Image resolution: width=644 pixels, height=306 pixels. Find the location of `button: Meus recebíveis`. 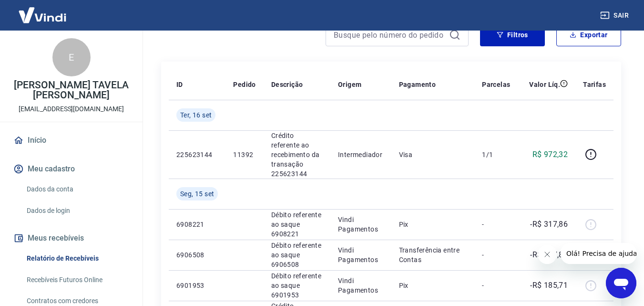

button: Meus recebíveis is located at coordinates (71, 238).